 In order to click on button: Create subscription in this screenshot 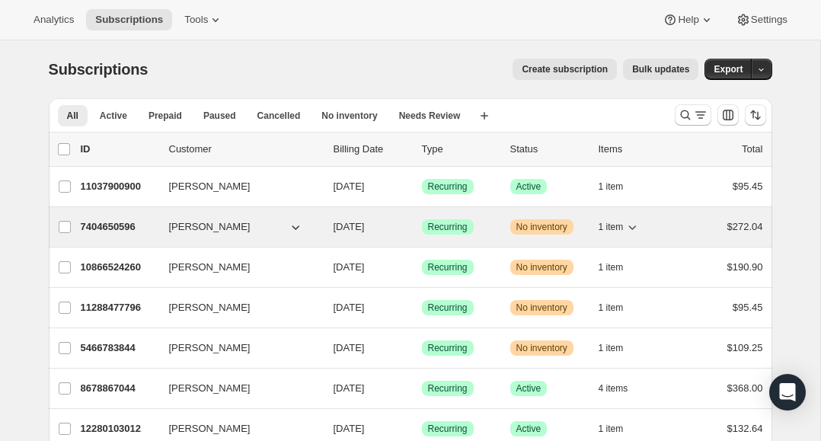, I will do `click(564, 69)`.